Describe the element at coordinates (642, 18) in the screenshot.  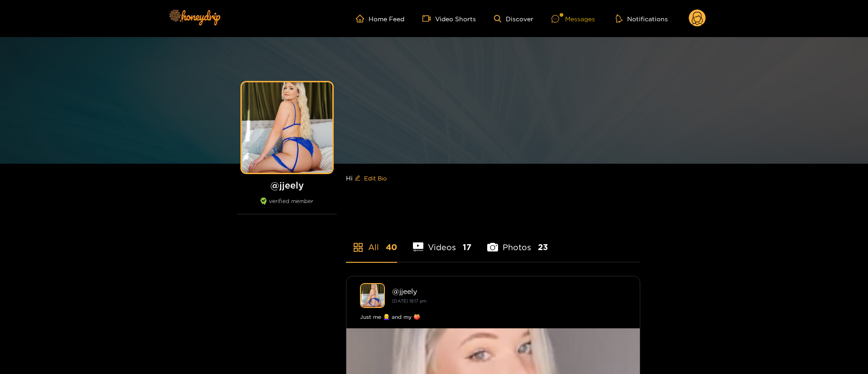
I see `button: Notifications` at that location.